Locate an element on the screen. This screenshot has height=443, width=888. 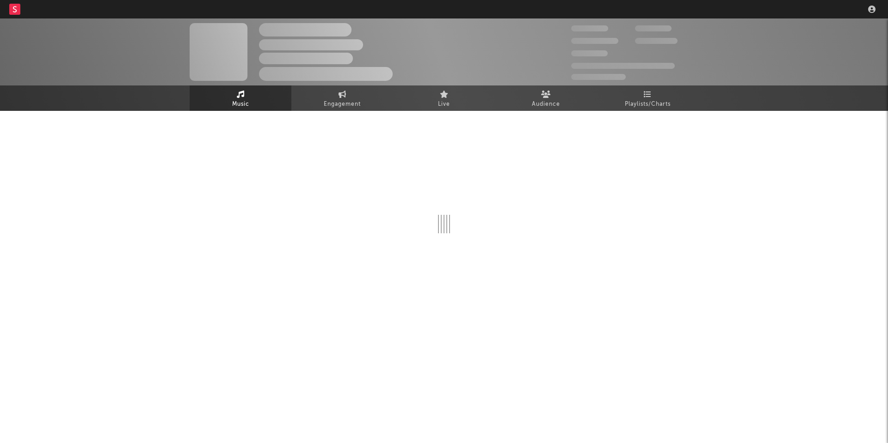
a: Live is located at coordinates (444, 98).